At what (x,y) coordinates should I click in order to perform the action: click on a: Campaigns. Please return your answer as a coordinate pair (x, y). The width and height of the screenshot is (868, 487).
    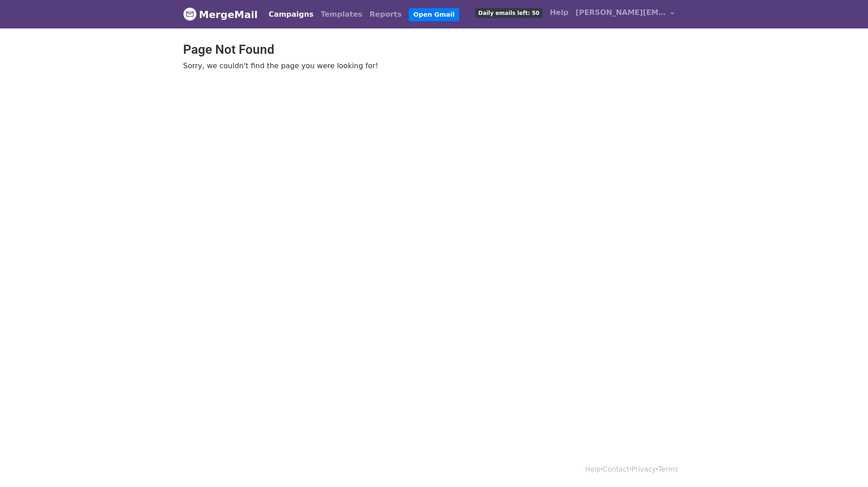
    Looking at the image, I should click on (290, 14).